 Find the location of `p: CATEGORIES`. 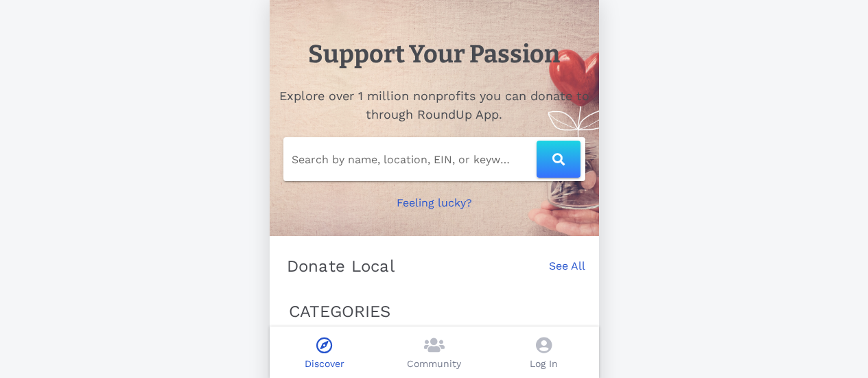

p: CATEGORIES is located at coordinates (435, 312).